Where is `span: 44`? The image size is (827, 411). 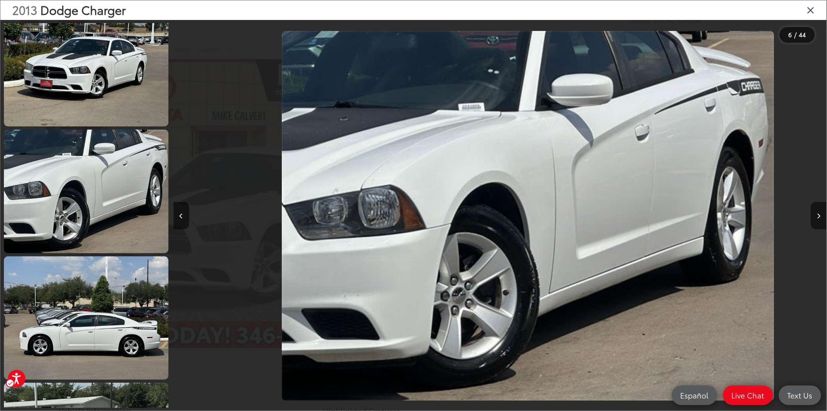
span: 44 is located at coordinates (803, 34).